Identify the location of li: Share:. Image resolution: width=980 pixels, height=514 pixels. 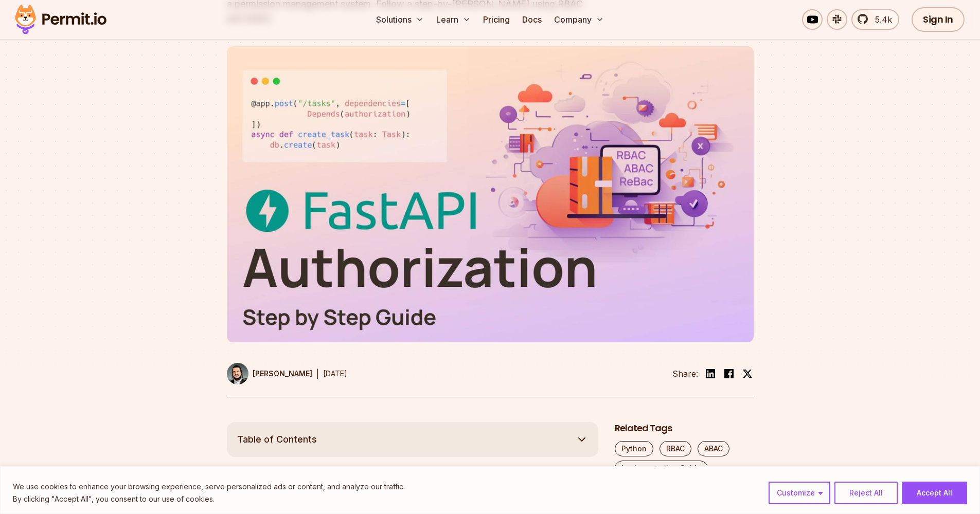
(686, 374).